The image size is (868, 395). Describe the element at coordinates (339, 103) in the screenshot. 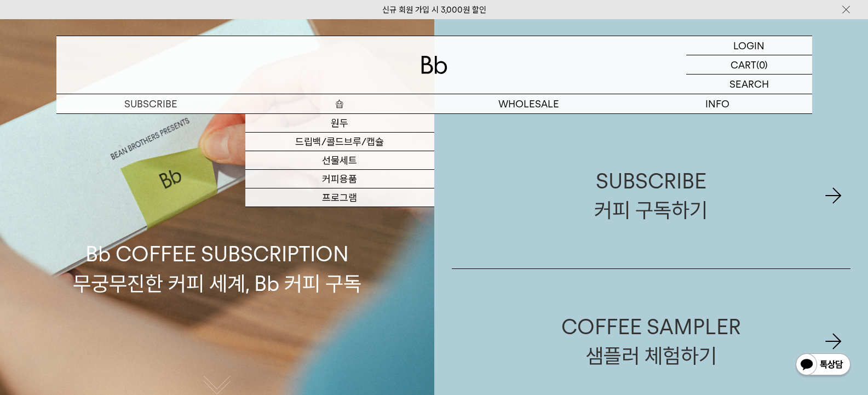

I see `p: 숍` at that location.